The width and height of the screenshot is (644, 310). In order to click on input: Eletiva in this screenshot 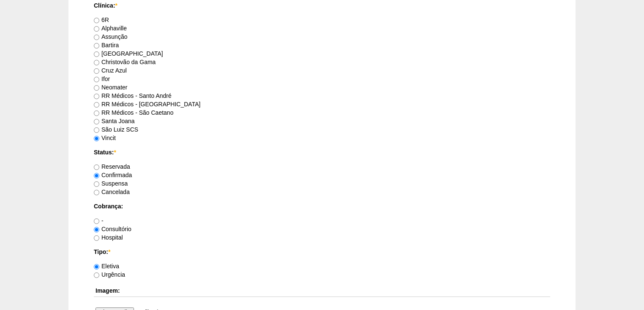, I will do `click(96, 267)`.